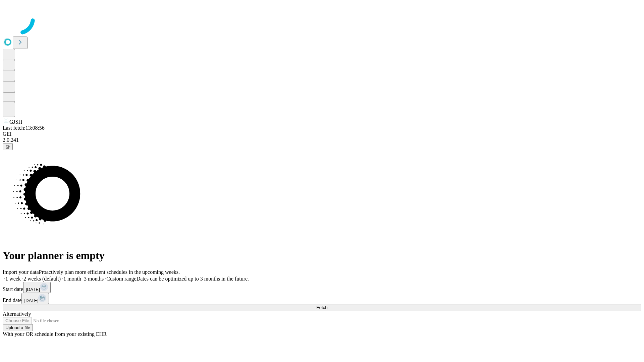 The height and width of the screenshot is (362, 644). I want to click on span: Proactively plan more efficient schedules in the upcoming weeks., so click(110, 272).